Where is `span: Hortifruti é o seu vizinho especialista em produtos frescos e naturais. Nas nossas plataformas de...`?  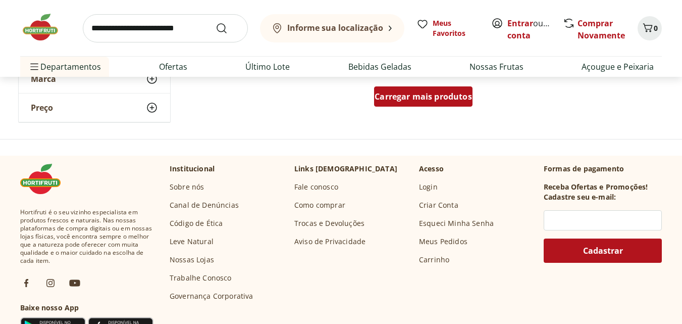 span: Hortifruti é o seu vizinho especialista em produtos frescos e naturais. Nas nossas plataformas de... is located at coordinates (87, 236).